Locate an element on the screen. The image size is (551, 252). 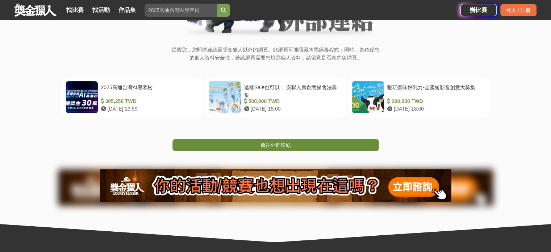
div: 登入 / 註冊 is located at coordinates (519, 10).